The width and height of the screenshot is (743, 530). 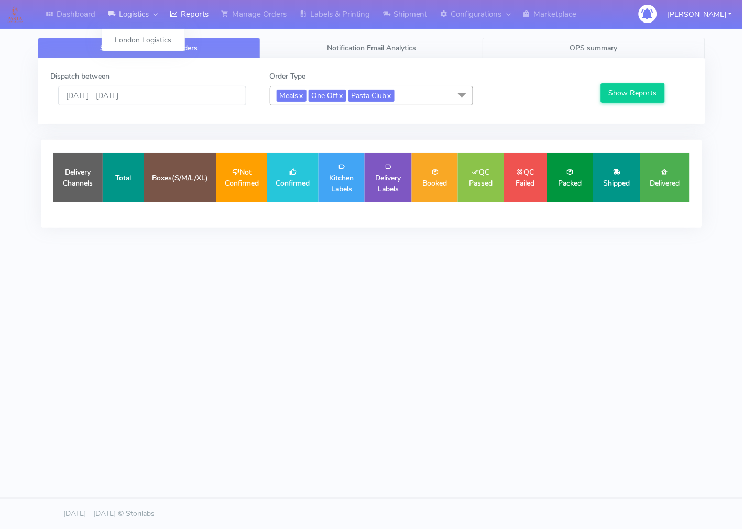 What do you see at coordinates (149, 48) in the screenshot?
I see `span: Statistics of Sales and Orders` at bounding box center [149, 48].